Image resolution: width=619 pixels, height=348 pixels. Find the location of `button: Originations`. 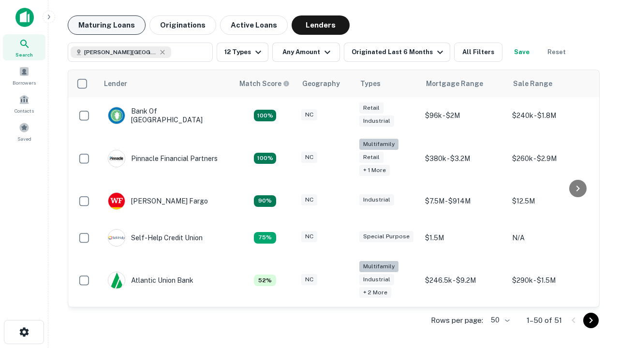

button: Originations is located at coordinates (183, 25).